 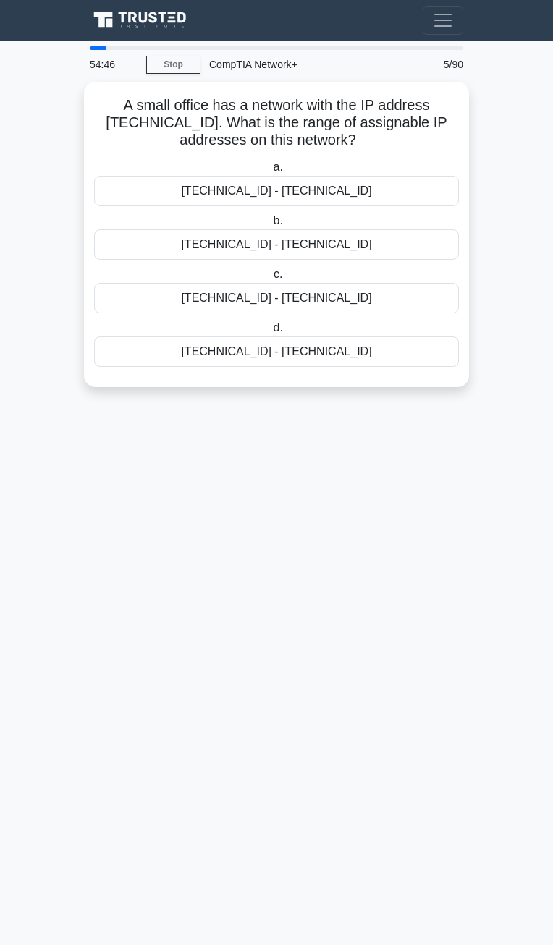 I want to click on span: d., so click(x=278, y=327).